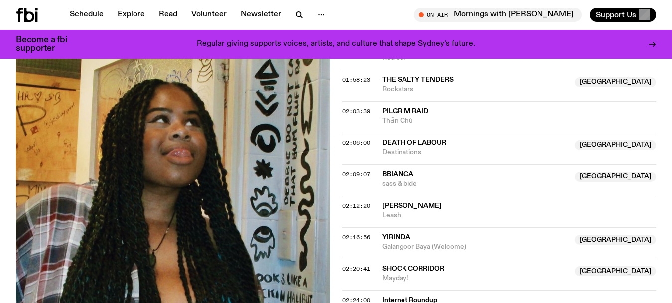 This screenshot has width=672, height=303. I want to click on span: 02:03:39, so click(356, 111).